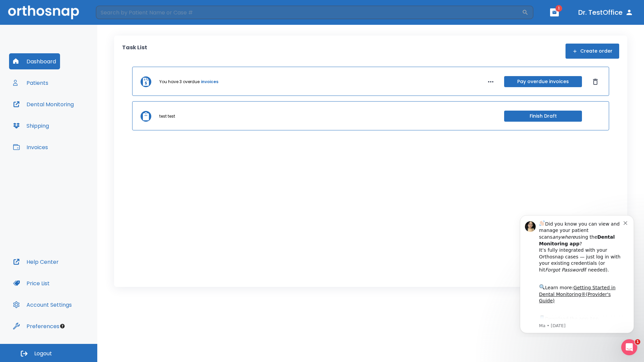 The image size is (644, 362). What do you see at coordinates (593, 51) in the screenshot?
I see `button: Create order` at bounding box center [593, 51].